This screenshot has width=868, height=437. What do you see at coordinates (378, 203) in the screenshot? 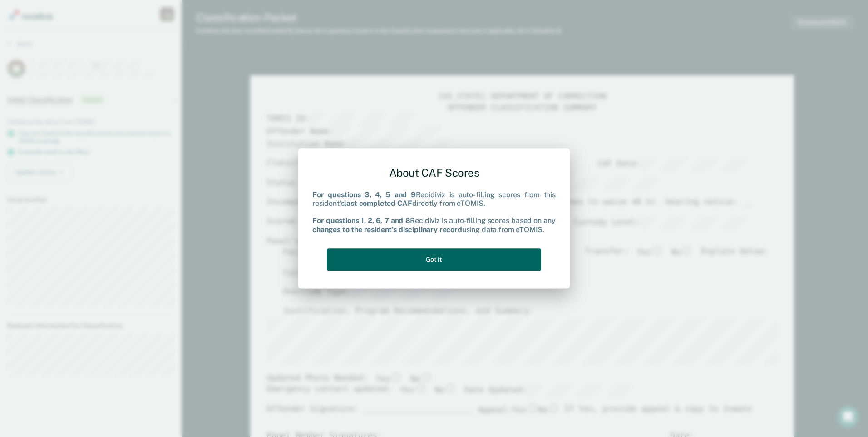
I see `b: last completed CAF` at bounding box center [378, 203].